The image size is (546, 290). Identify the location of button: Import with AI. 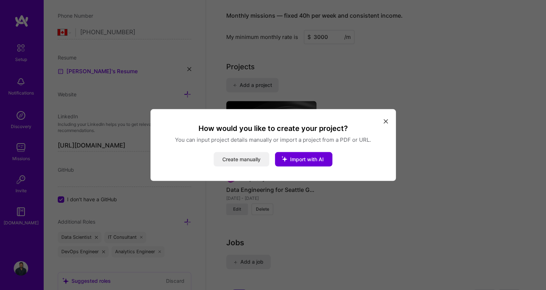
(303, 159).